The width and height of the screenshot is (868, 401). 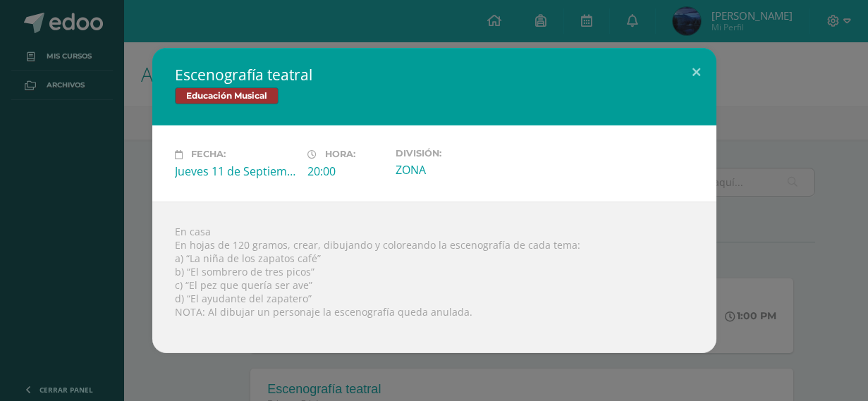 I want to click on label: División:, so click(x=456, y=153).